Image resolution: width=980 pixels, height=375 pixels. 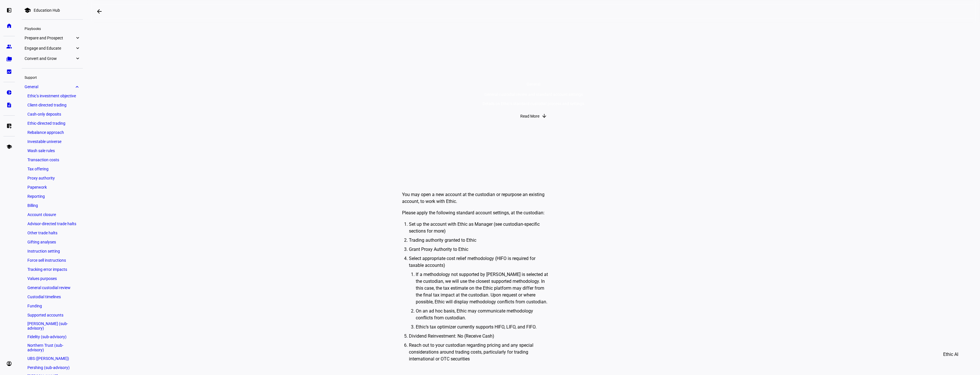 What do you see at coordinates (533, 95) in the screenshot?
I see `div: General custodial review and standard account settings` at bounding box center [533, 95].